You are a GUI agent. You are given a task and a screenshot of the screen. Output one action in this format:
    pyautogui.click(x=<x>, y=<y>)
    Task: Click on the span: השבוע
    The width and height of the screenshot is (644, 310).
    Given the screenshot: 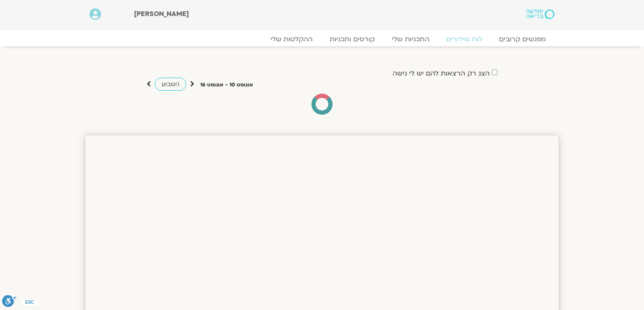 What is the action you would take?
    pyautogui.click(x=170, y=84)
    